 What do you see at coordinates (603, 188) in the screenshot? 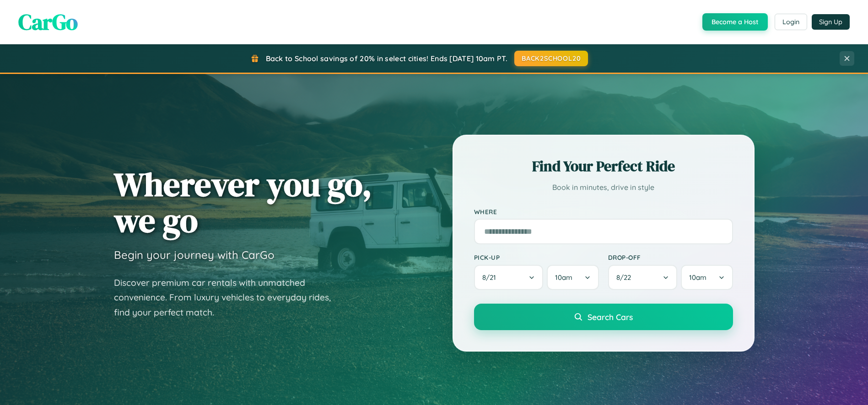
I see `p: Book in minutes, drive in style` at bounding box center [603, 188].